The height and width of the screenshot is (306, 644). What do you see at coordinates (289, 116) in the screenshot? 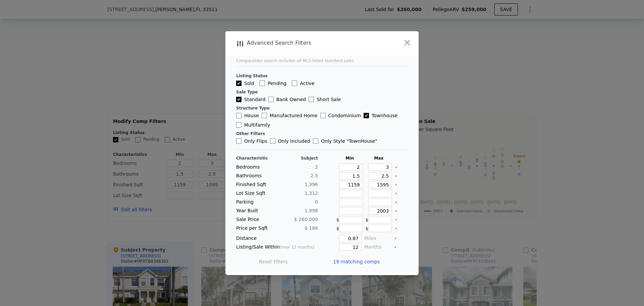
I see `label: Manufactured Home` at bounding box center [289, 116].